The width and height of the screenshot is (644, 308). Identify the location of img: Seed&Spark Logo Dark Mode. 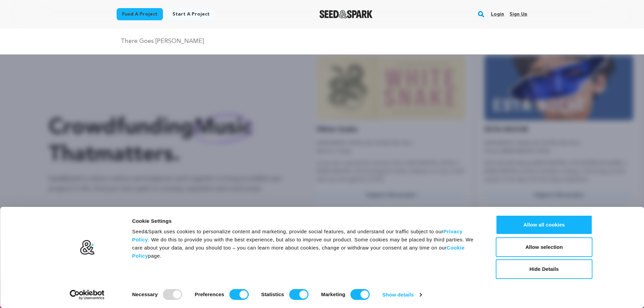
(346, 14).